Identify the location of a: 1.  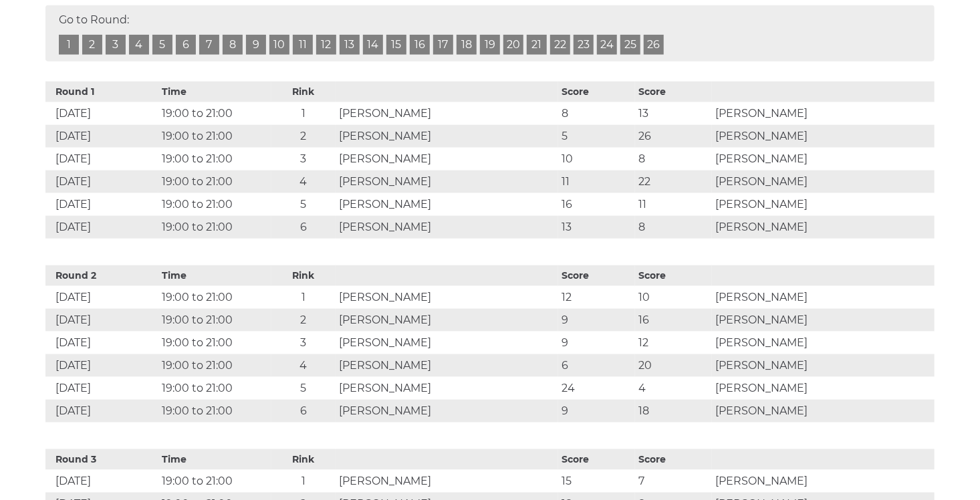
(69, 45).